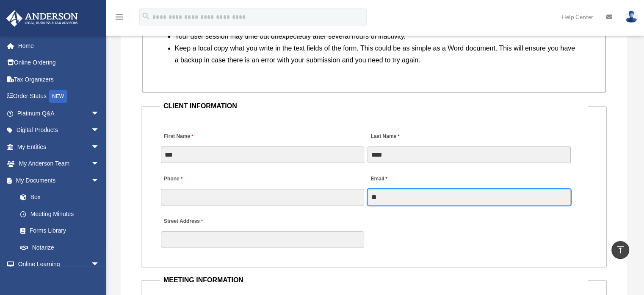  Describe the element at coordinates (178, 136) in the screenshot. I see `label: First Name` at that location.